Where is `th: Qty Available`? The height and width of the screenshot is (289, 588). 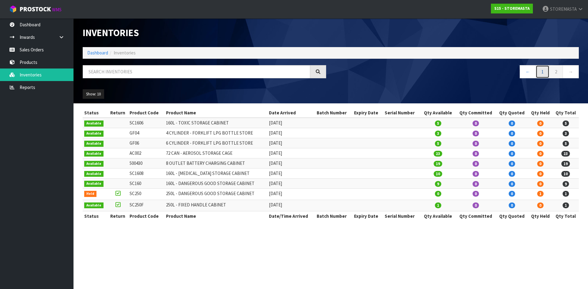 th: Qty Available is located at coordinates (438, 216).